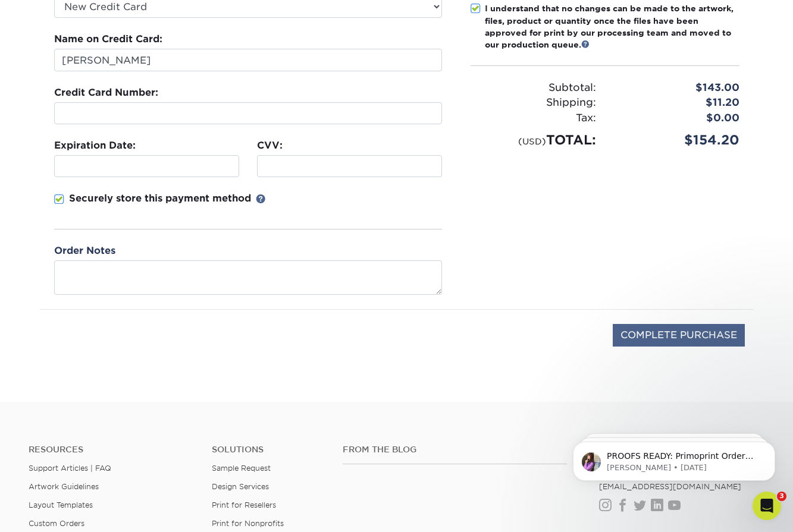  I want to click on input: COMPLETE PURCHASE, so click(679, 335).